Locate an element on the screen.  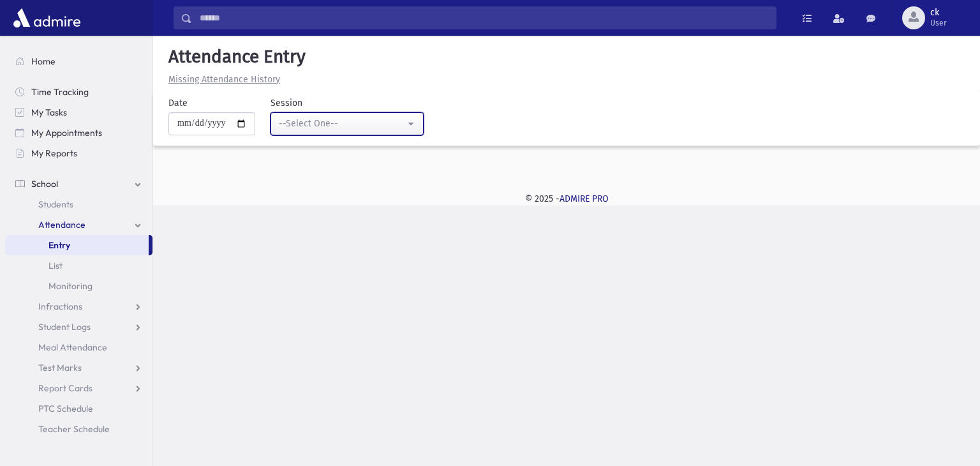
a: Meal Attendance is located at coordinates (78, 347).